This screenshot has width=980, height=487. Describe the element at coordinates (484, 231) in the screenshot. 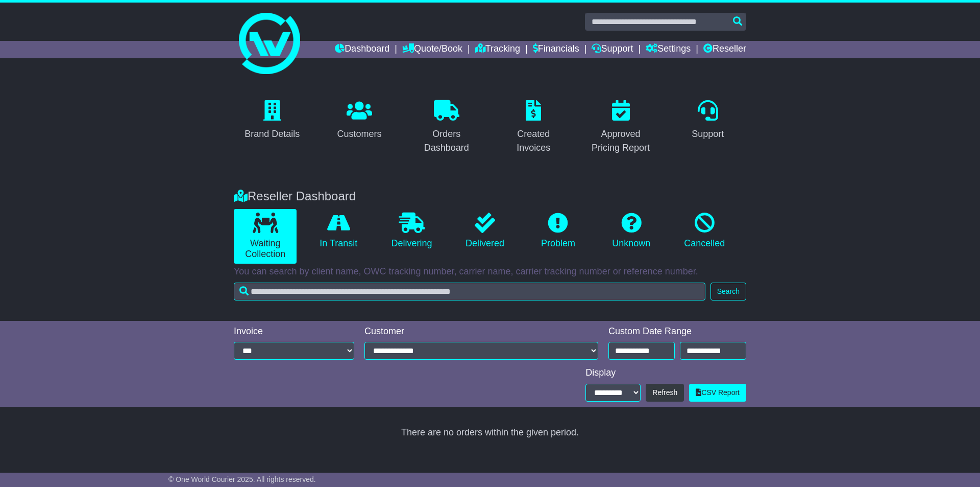

I see `a: Delivered` at that location.